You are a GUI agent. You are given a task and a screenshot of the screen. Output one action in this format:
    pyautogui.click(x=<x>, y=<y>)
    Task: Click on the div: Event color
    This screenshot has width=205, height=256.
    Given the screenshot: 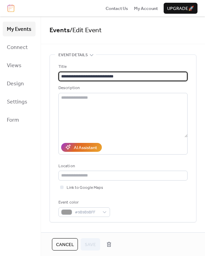 What is the action you would take?
    pyautogui.click(x=84, y=202)
    